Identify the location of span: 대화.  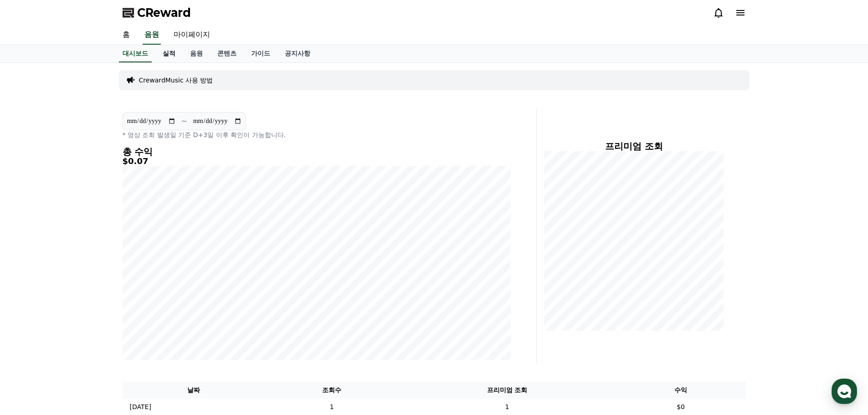
(89, 307).